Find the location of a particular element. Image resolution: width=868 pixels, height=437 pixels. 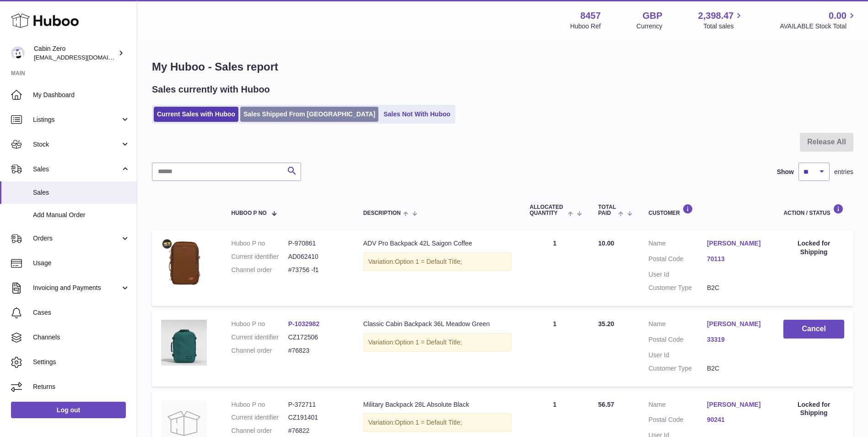

div: Huboo Ref is located at coordinates (585, 26).